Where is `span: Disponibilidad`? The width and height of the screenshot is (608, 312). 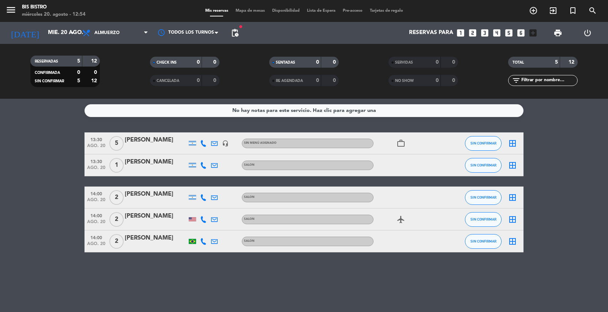
span: Disponibilidad is located at coordinates (286, 11).